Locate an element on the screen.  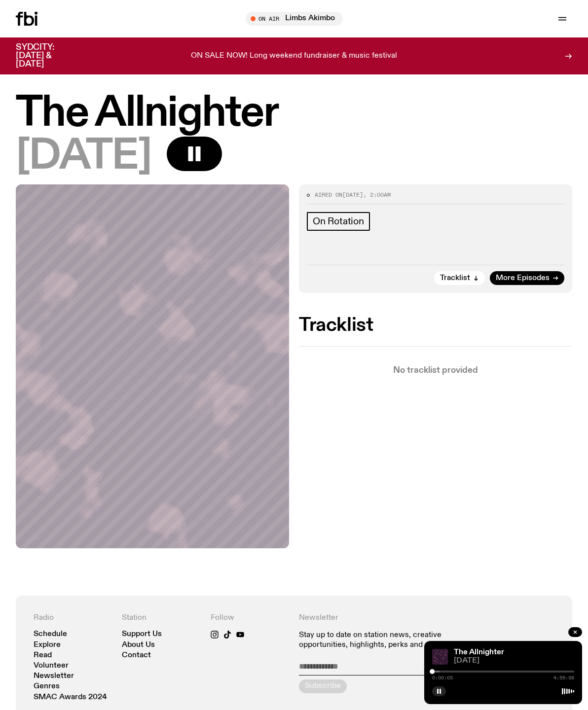
span: 4:59:56 is located at coordinates (564, 678).